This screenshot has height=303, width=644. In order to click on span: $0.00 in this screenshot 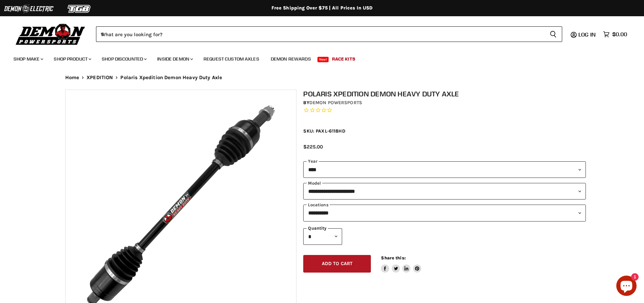, I will do `click(620, 34)`.